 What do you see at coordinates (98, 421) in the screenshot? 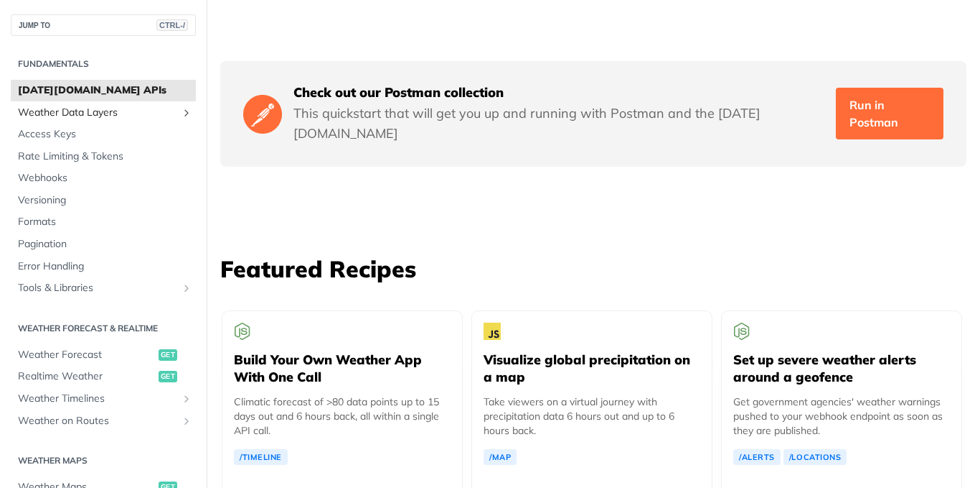
I see `span: Weather on Routes` at bounding box center [98, 421].